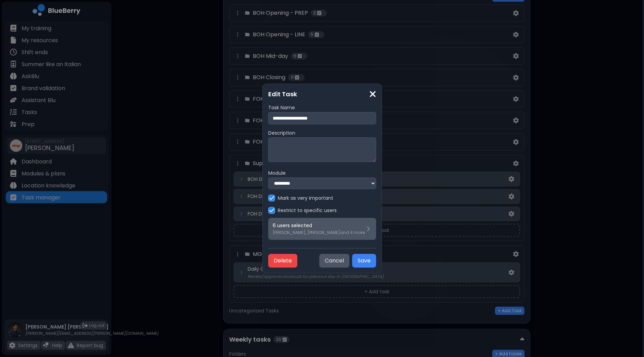 The image size is (644, 357). What do you see at coordinates (364, 261) in the screenshot?
I see `button: Save` at bounding box center [364, 261].